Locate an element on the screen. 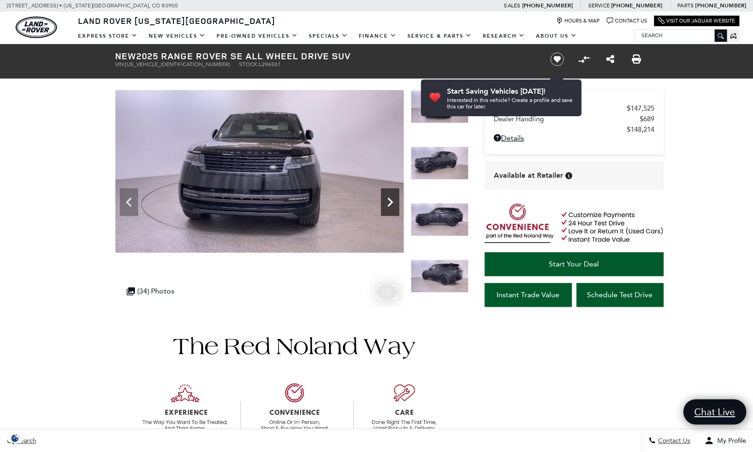 Image resolution: width=753 pixels, height=452 pixels. div: Previous is located at coordinates (129, 202).